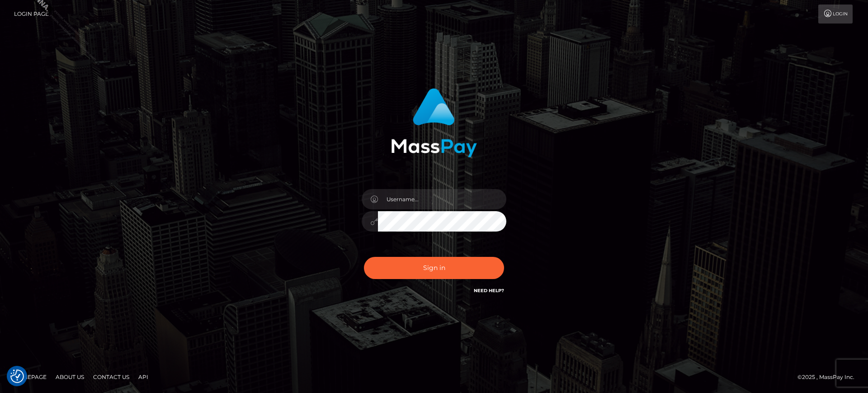  What do you see at coordinates (489, 291) in the screenshot?
I see `a: Need Help?` at bounding box center [489, 291].